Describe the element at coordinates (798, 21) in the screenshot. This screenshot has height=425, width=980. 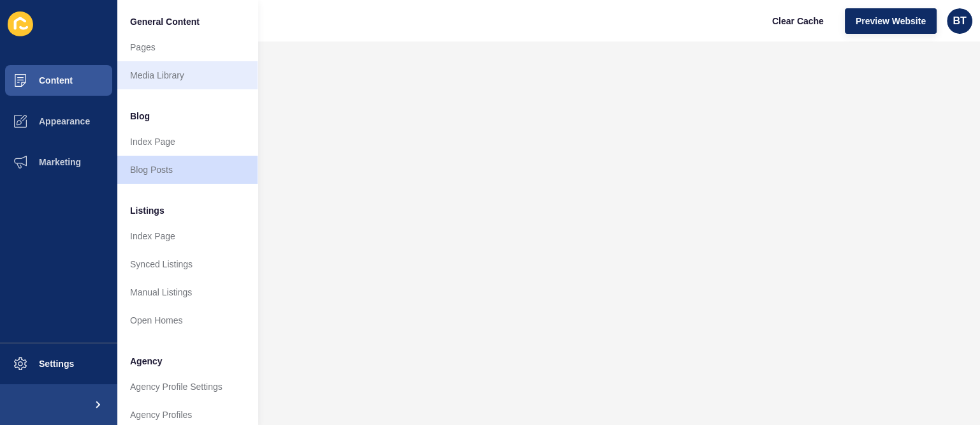
I see `button: Clear Cache` at that location.